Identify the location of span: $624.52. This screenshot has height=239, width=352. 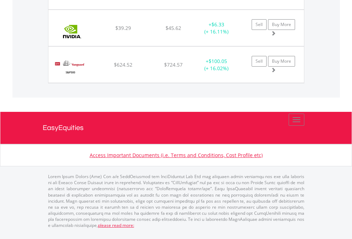
(123, 64).